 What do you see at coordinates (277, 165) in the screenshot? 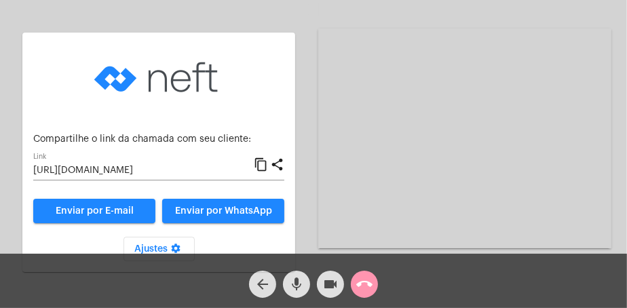
I see `mat-icon: share` at bounding box center [277, 165].